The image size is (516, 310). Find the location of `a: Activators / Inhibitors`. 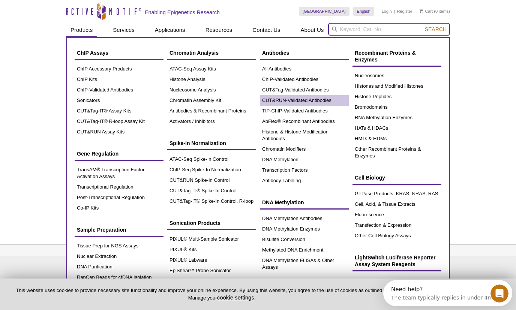

a: Activators / Inhibitors is located at coordinates (212, 122).